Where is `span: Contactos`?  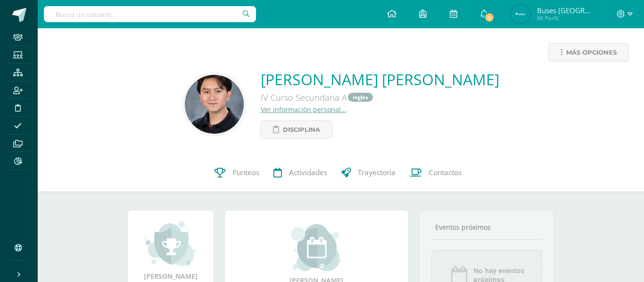 span: Contactos is located at coordinates (445, 173).